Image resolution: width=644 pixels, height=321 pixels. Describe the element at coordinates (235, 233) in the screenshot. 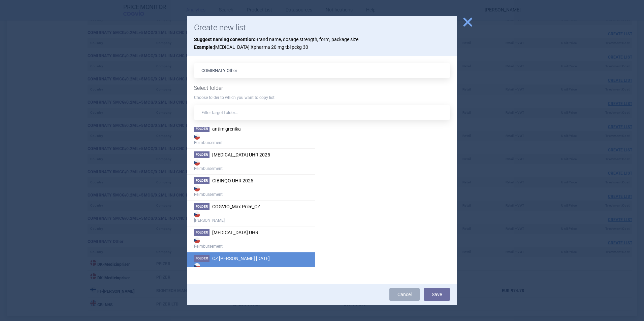

I see `span: Cresemba UHR` at that location.